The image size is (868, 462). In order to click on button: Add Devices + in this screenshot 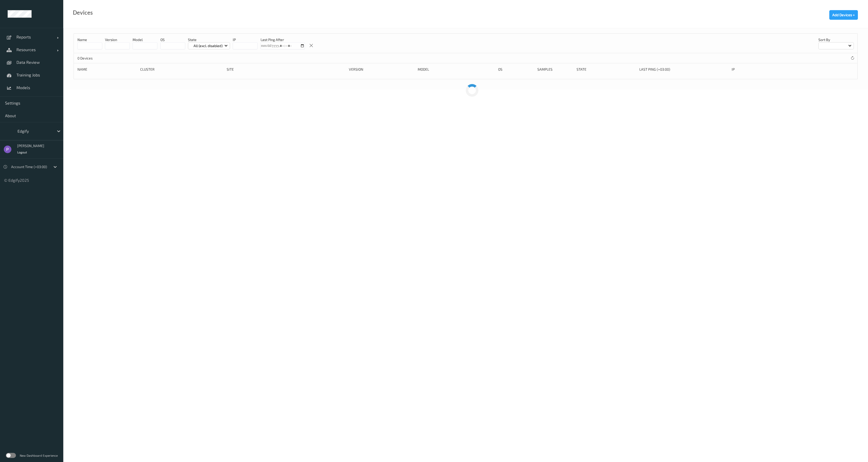, I will do `click(844, 15)`.